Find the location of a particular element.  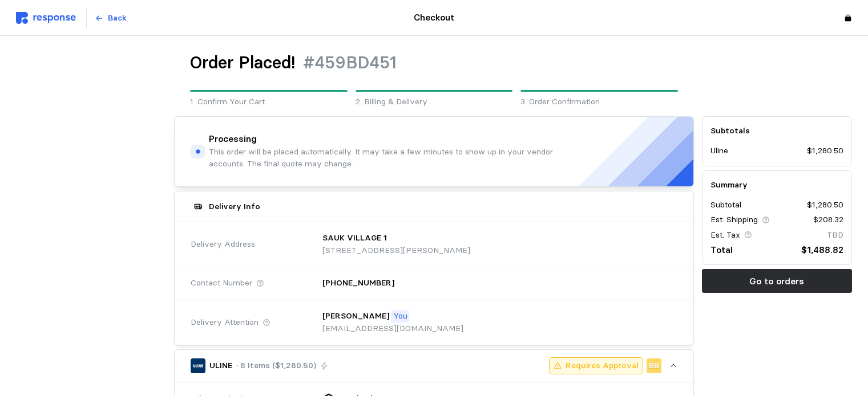

h5: Subtotals is located at coordinates (776, 131).